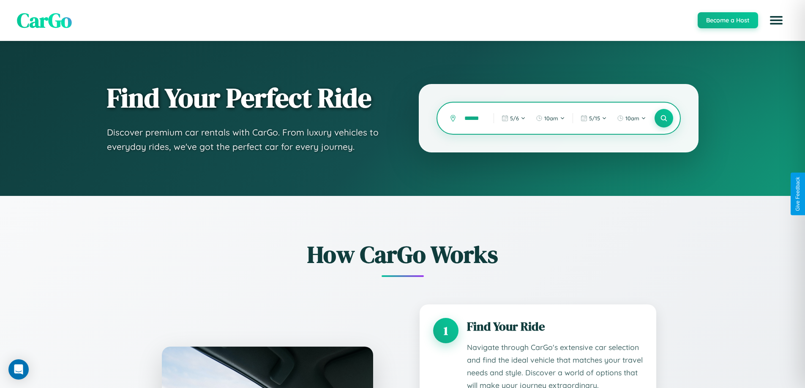 The height and width of the screenshot is (388, 805). Describe the element at coordinates (555, 326) in the screenshot. I see `h3: Find Your Ride` at that location.